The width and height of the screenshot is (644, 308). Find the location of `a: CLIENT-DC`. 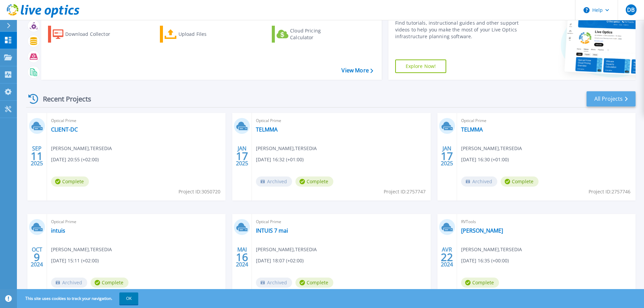

a: CLIENT-DC is located at coordinates (64, 130).